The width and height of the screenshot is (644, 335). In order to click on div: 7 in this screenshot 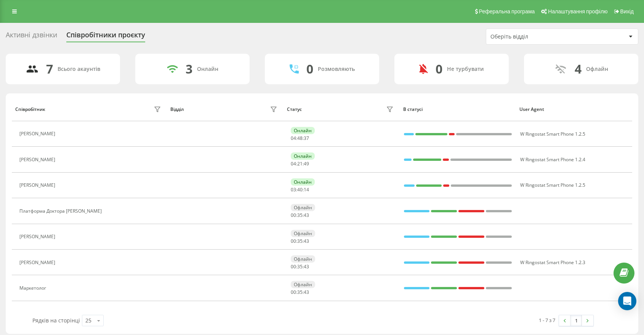, I will do `click(50, 69)`.